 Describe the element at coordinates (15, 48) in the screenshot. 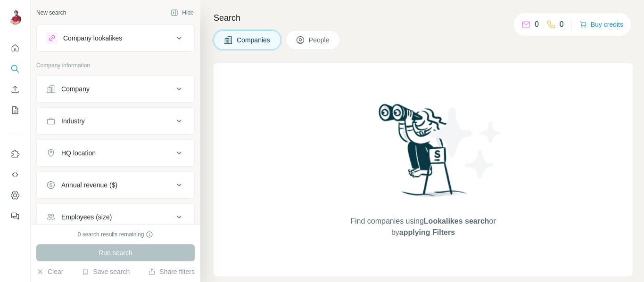

I see `button: Quick start` at that location.